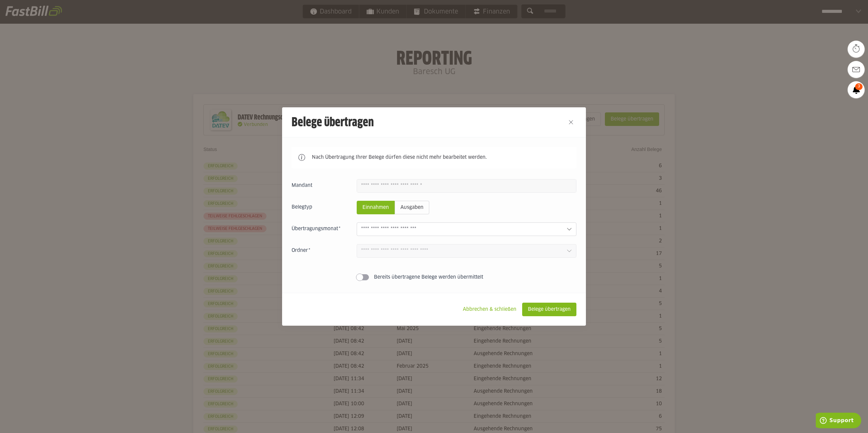 The image size is (868, 433). Describe the element at coordinates (25, 8) in the screenshot. I see `span: Support` at that location.